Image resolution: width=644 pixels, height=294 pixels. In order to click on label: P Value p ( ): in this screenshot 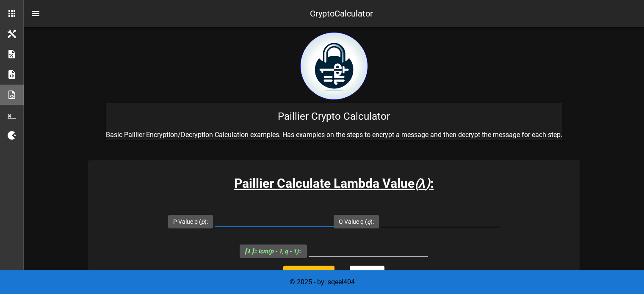, I will do `click(191, 222)`.